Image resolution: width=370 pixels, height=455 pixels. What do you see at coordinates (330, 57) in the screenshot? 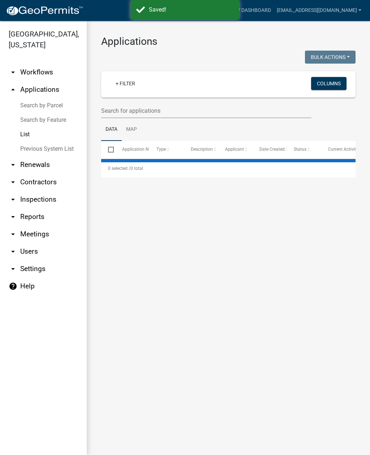
I see `button: Bulk Actions` at bounding box center [330, 57].